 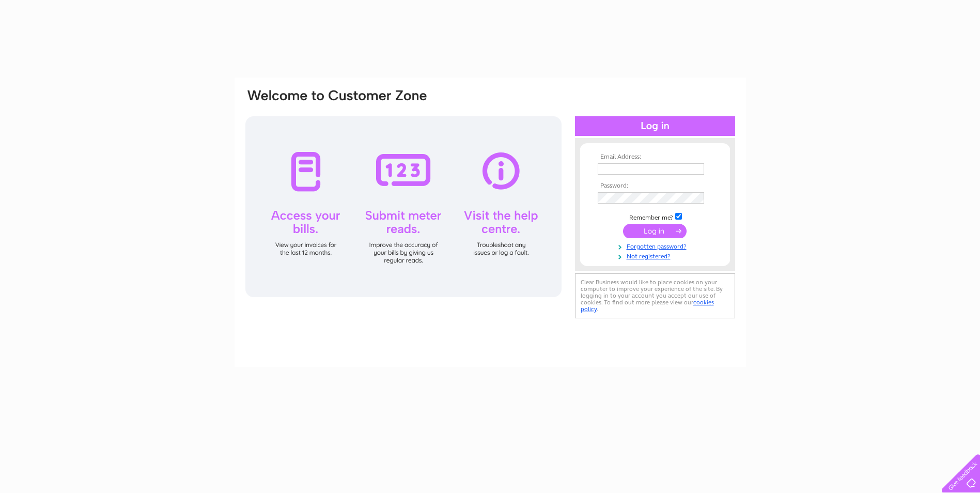 I want to click on th: Email Address:, so click(x=655, y=157).